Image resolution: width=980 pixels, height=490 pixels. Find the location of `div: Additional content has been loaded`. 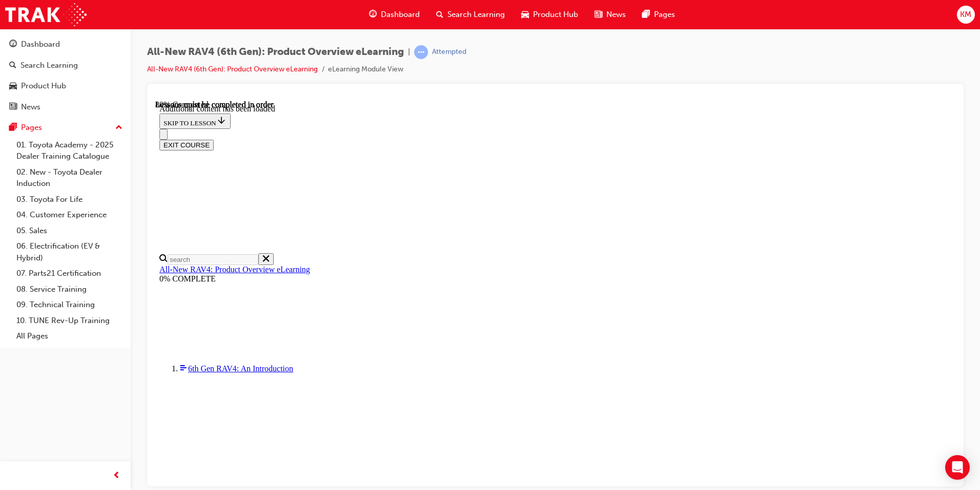

div: Additional content has been loaded is located at coordinates (400, 9).